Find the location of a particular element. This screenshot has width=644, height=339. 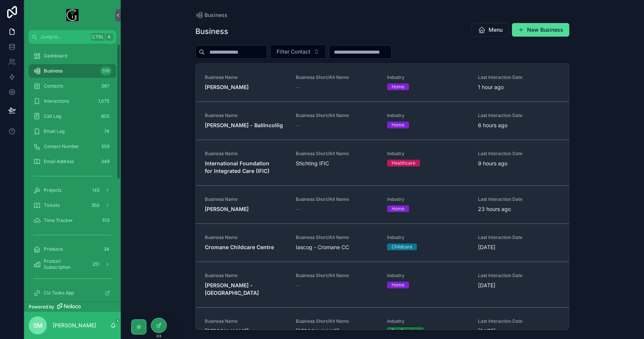

a: Time Tracker513 is located at coordinates (73, 220).